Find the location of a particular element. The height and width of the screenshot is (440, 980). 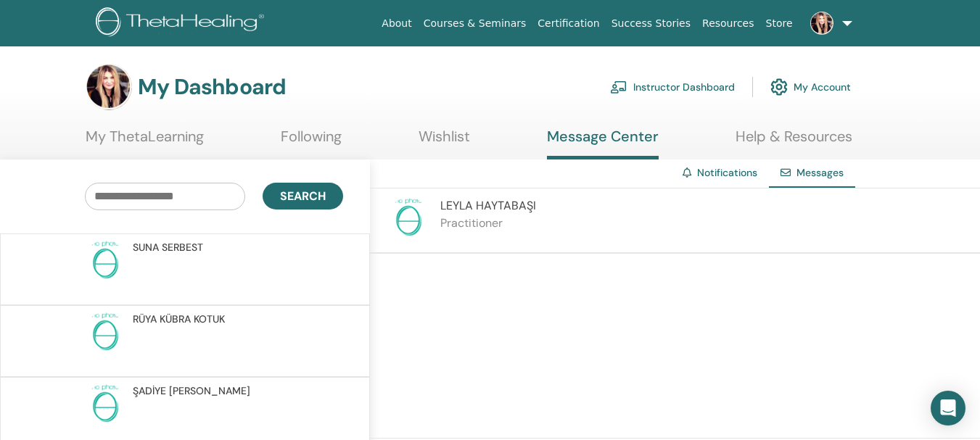

span: LEYLA HAYTABAŞI is located at coordinates (488, 205).